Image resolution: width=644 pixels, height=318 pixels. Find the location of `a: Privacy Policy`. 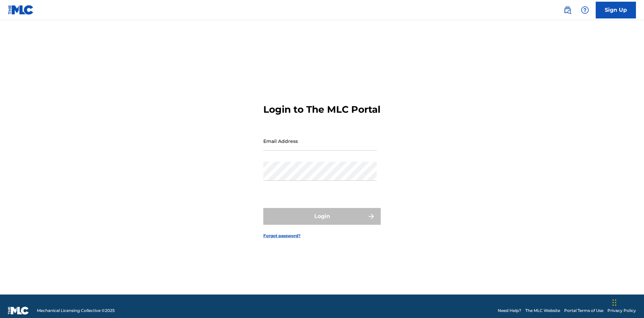

a: Privacy Policy is located at coordinates (621, 311).